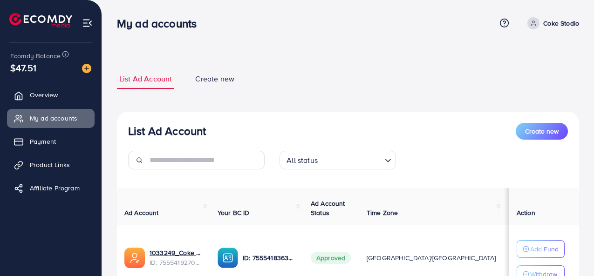  What do you see at coordinates (541, 249) in the screenshot?
I see `button: Add Fund` at bounding box center [541, 249].